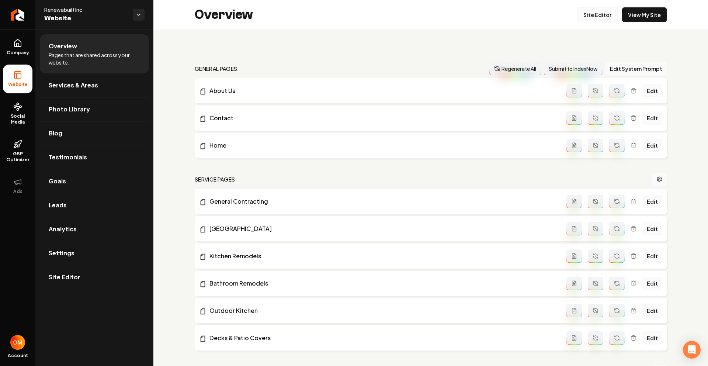  Describe the element at coordinates (383, 145) in the screenshot. I see `a: Home` at that location.